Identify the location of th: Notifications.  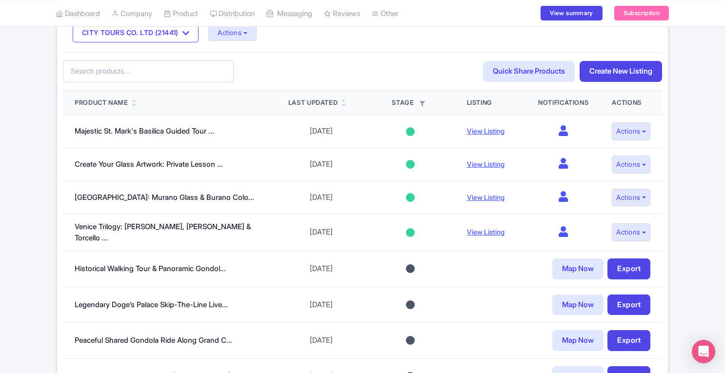
(563, 103).